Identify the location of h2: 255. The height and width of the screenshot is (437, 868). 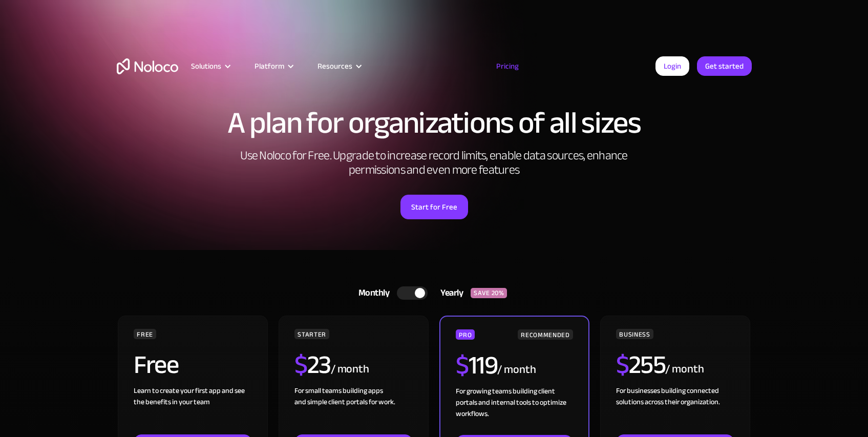
(641, 364).